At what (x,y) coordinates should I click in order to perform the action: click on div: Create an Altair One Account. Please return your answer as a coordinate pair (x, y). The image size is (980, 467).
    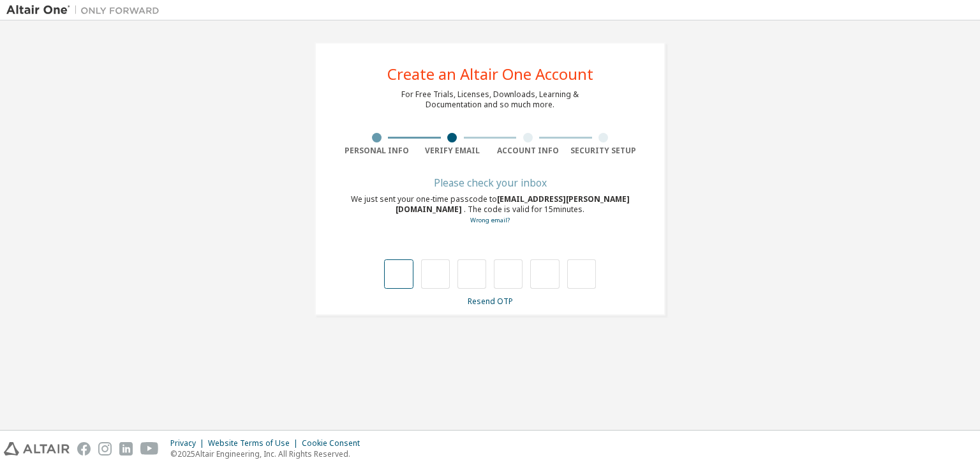
    Looking at the image, I should click on (490, 74).